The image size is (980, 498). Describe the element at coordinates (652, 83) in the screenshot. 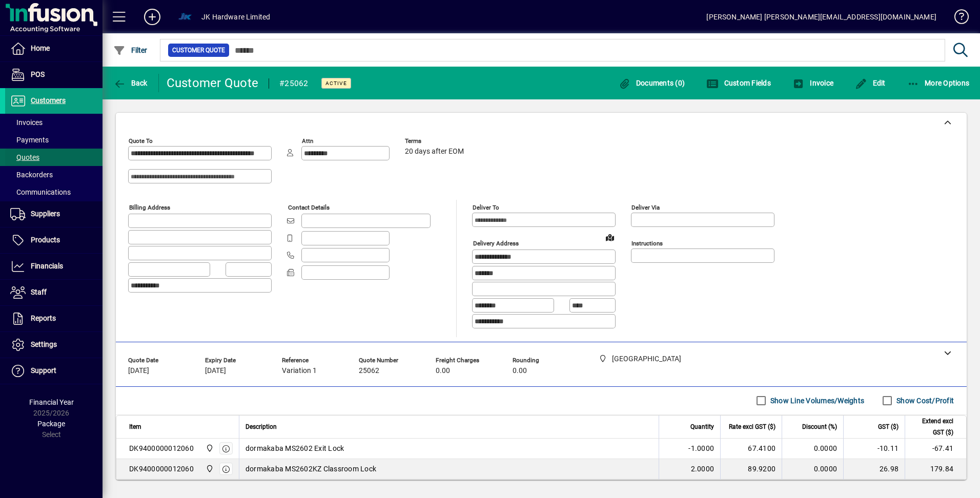

I see `span: Documents (0)` at that location.